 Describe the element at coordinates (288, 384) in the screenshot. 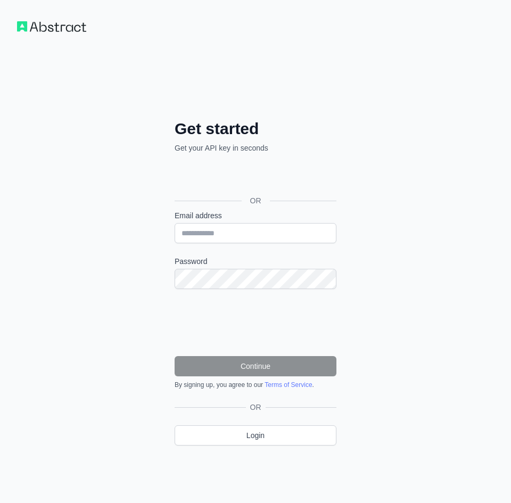

I see `a: Terms of Service` at that location.